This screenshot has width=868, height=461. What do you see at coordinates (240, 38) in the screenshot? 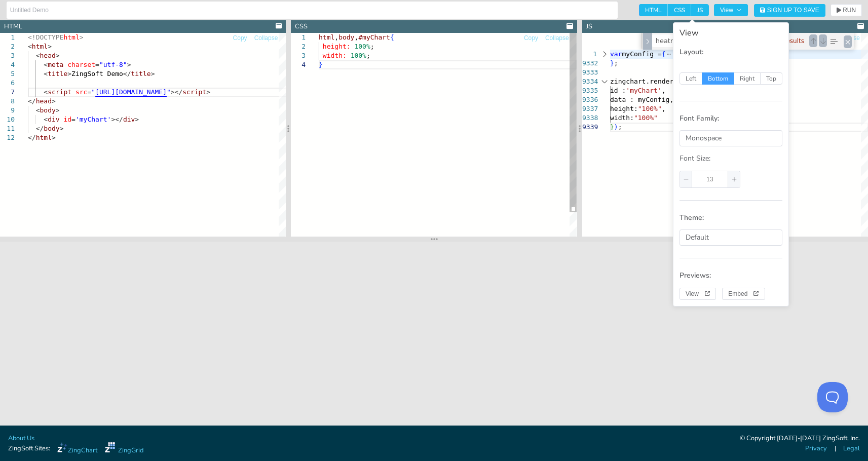
I see `span: Copy` at bounding box center [240, 38].